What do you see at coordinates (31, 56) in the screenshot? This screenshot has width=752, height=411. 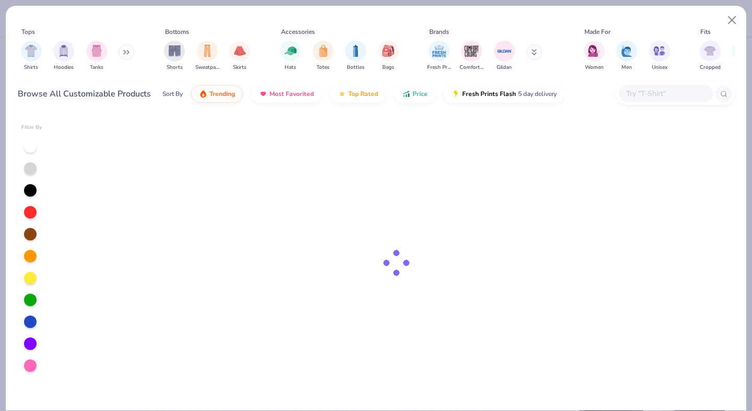 I see `div: filter for Shirts` at bounding box center [31, 56].